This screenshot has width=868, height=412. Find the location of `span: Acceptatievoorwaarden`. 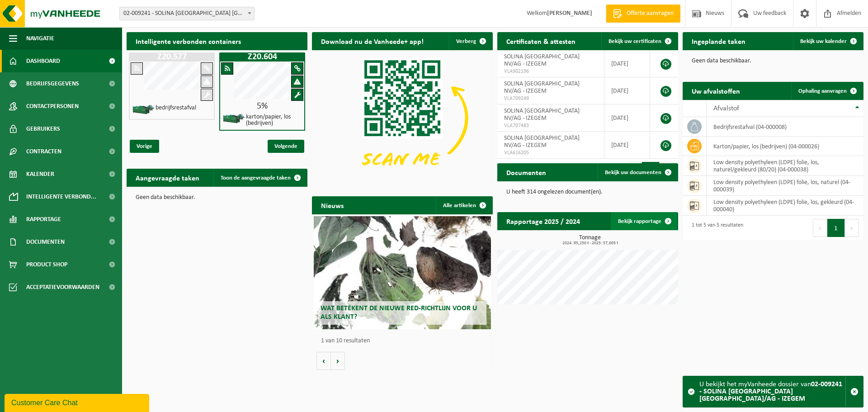

span: Acceptatievoorwaarden is located at coordinates (63, 287).